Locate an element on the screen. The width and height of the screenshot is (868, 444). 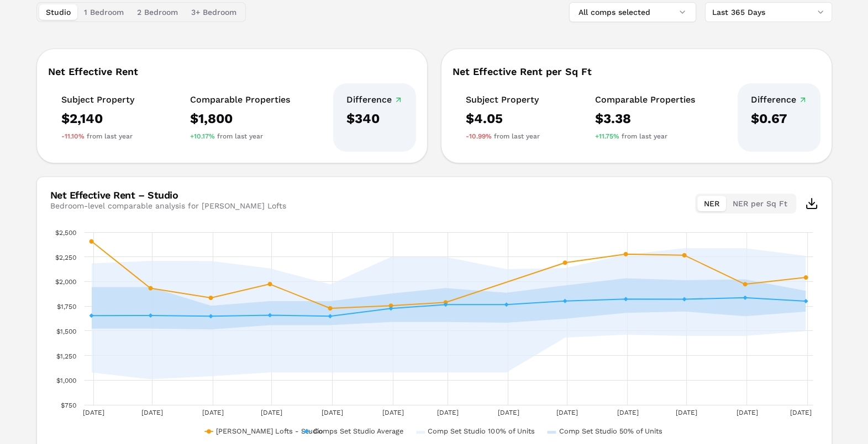
button: Show Comp Set Studio 50% of Units is located at coordinates (605, 431).